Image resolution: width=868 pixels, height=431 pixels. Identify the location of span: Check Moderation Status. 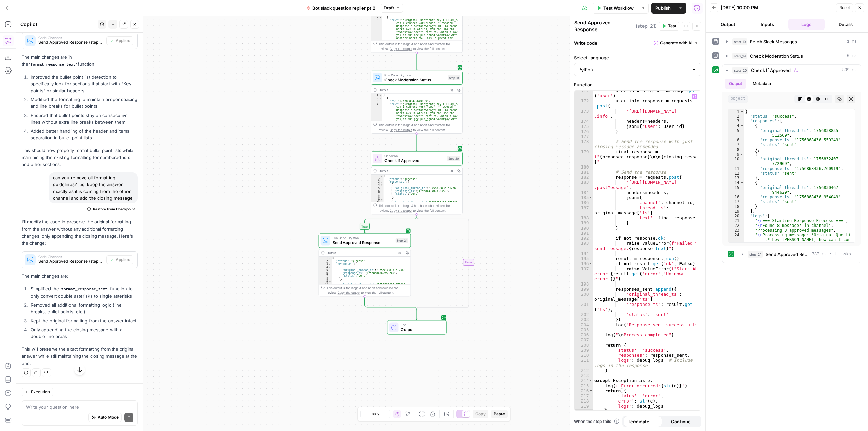
(776, 56).